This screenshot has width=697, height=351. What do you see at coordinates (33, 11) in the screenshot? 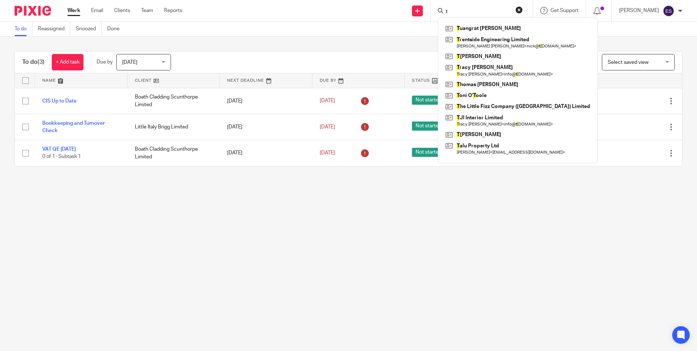
I see `img: Pixie` at bounding box center [33, 11].